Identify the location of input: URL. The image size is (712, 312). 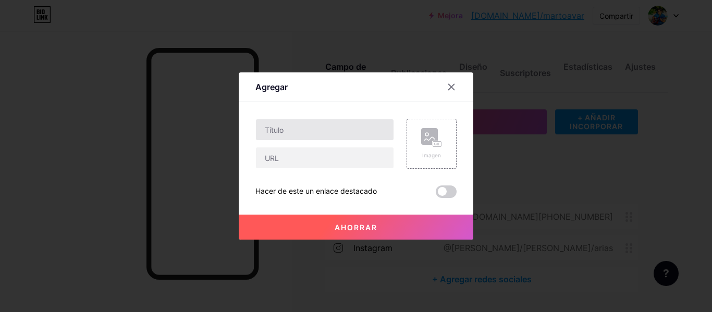
(325, 158).